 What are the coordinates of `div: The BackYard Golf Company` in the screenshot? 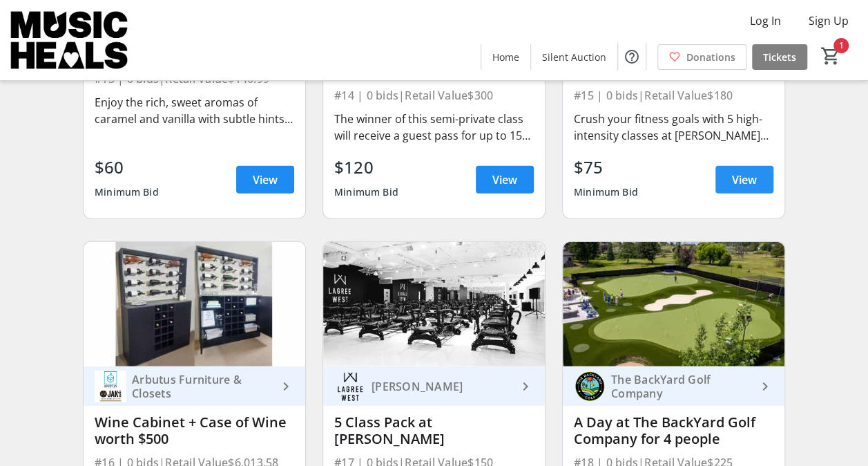 It's located at (681, 387).